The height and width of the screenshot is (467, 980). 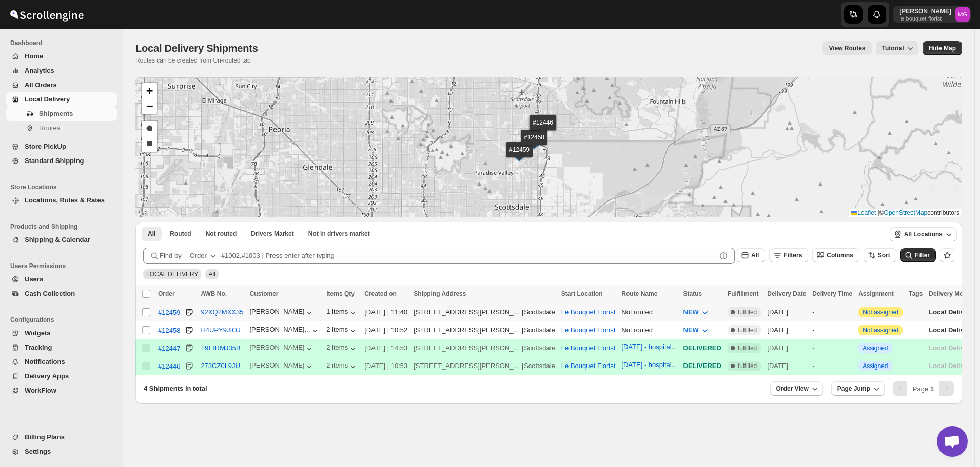 What do you see at coordinates (62, 437) in the screenshot?
I see `button: Billing Plans` at bounding box center [62, 437].